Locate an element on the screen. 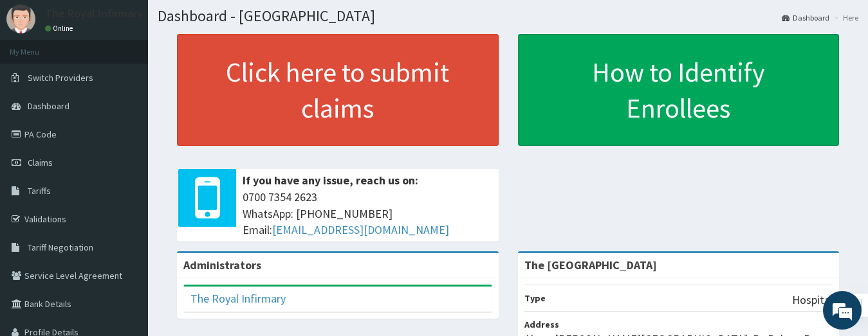 This screenshot has height=336, width=868. span: Switch Providers is located at coordinates (61, 77).